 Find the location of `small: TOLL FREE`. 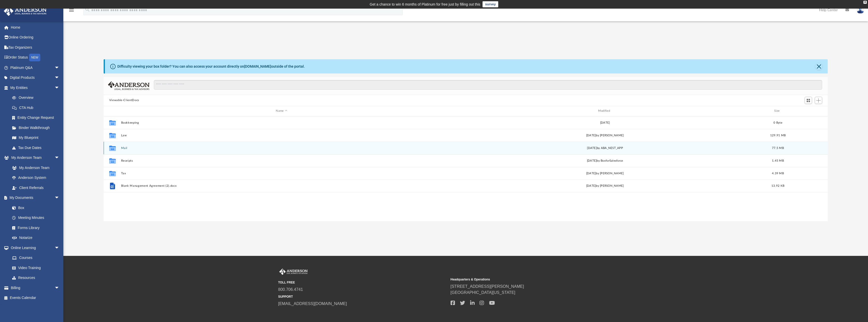

small: TOLL FREE is located at coordinates (362, 283).